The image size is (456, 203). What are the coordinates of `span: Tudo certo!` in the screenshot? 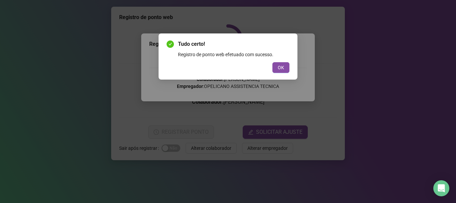 It's located at (234, 44).